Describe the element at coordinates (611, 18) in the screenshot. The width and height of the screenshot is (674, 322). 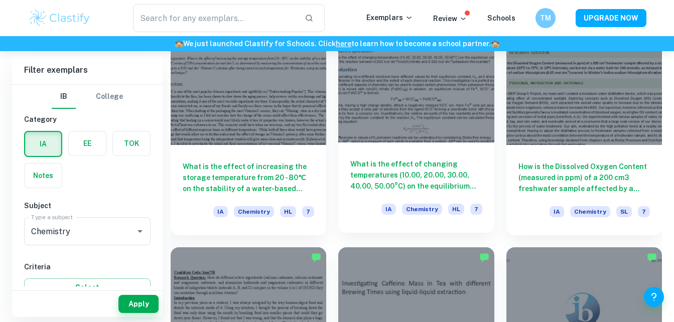
I see `button: UPGRADE NOW` at that location.